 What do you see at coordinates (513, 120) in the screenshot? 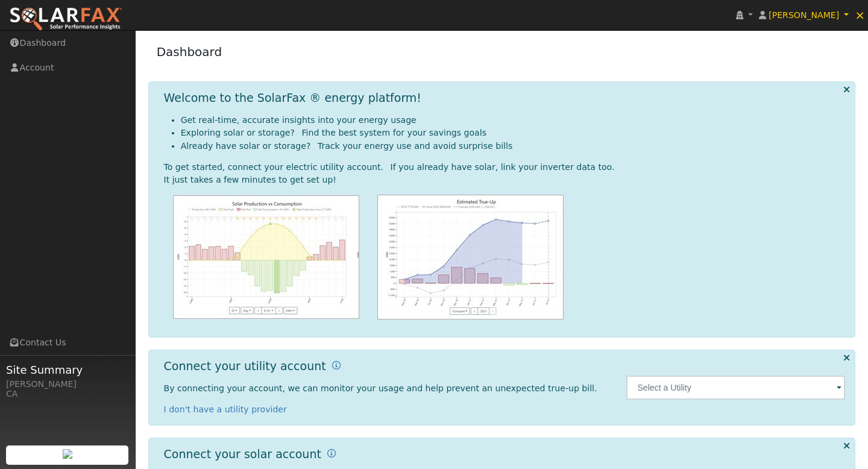
I see `li: Get real-time, accurate insights into your energy usage` at bounding box center [513, 120].